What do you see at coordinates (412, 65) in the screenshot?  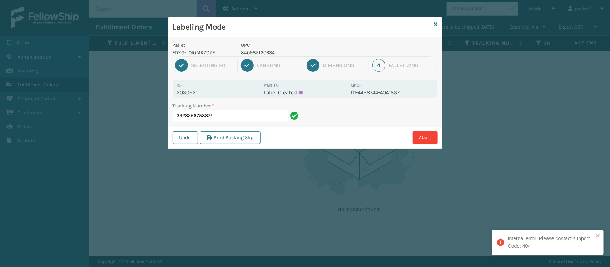 I see `div: Palletizing` at bounding box center [412, 65].